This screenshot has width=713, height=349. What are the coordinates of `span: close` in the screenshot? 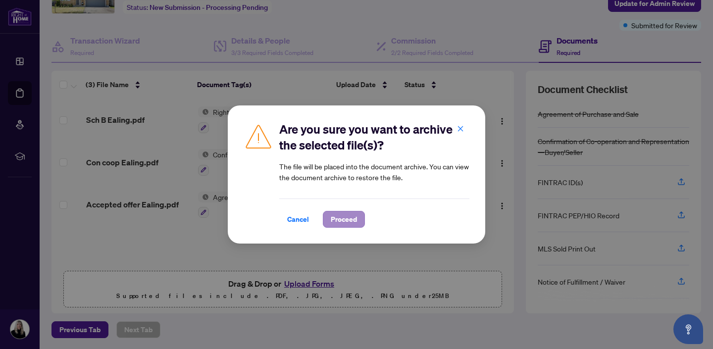 It's located at (460, 129).